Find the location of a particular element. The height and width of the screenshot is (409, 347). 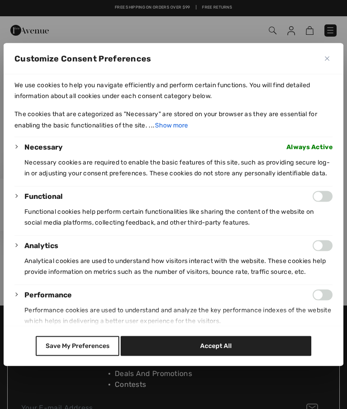

button: Functional is located at coordinates (43, 196).